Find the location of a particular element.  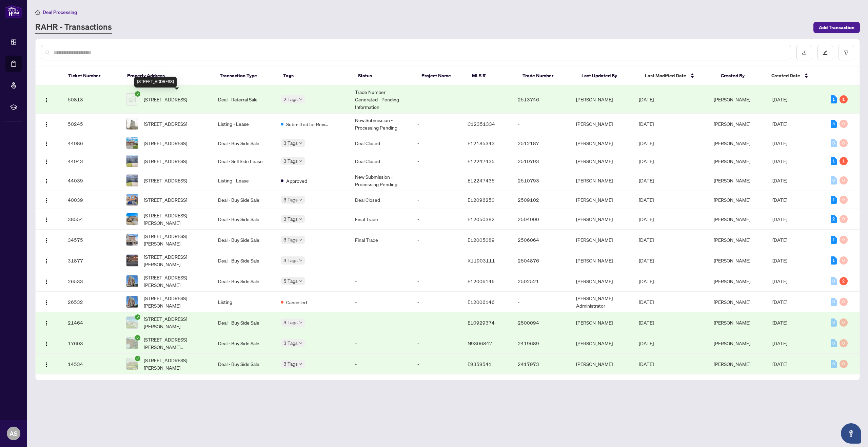

th: Project Name is located at coordinates (441, 76).